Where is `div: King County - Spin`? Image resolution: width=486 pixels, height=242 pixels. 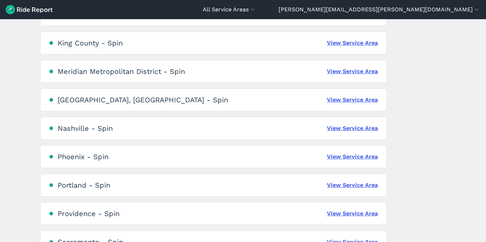 div: King County - Spin is located at coordinates (90, 43).